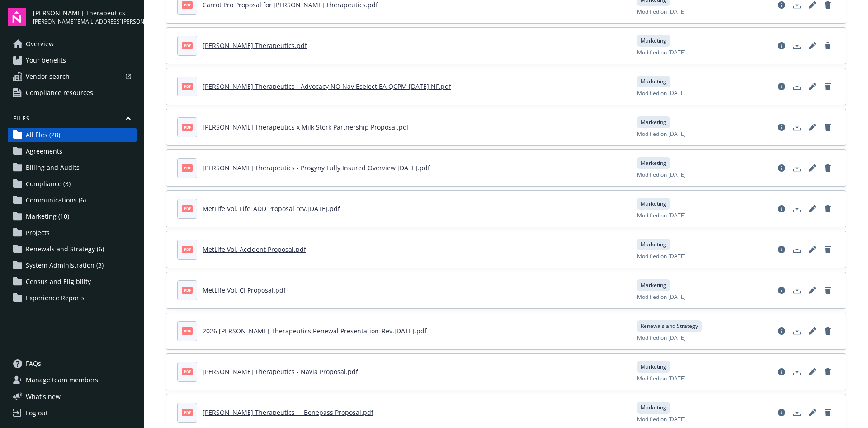  What do you see at coordinates (72, 44) in the screenshot?
I see `a: Overview` at bounding box center [72, 44].